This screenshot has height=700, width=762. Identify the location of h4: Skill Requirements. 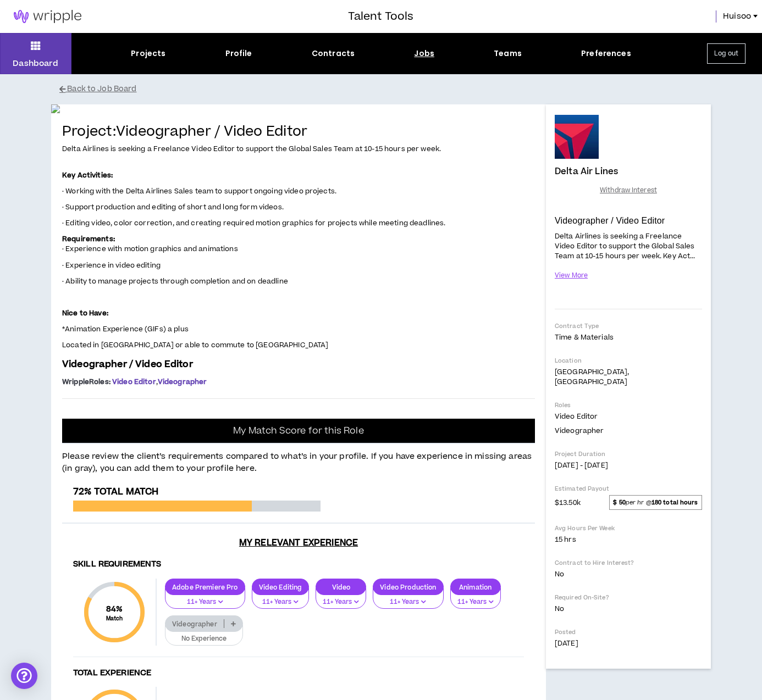
(298, 564).